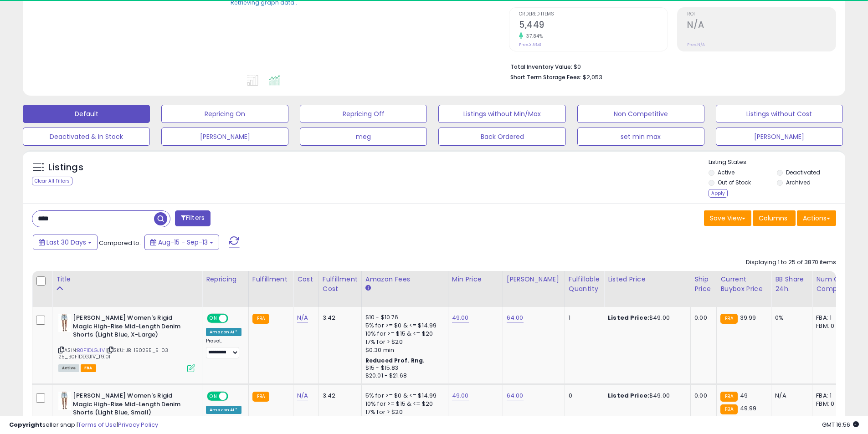  I want to click on div: $0.30 min, so click(403, 350).